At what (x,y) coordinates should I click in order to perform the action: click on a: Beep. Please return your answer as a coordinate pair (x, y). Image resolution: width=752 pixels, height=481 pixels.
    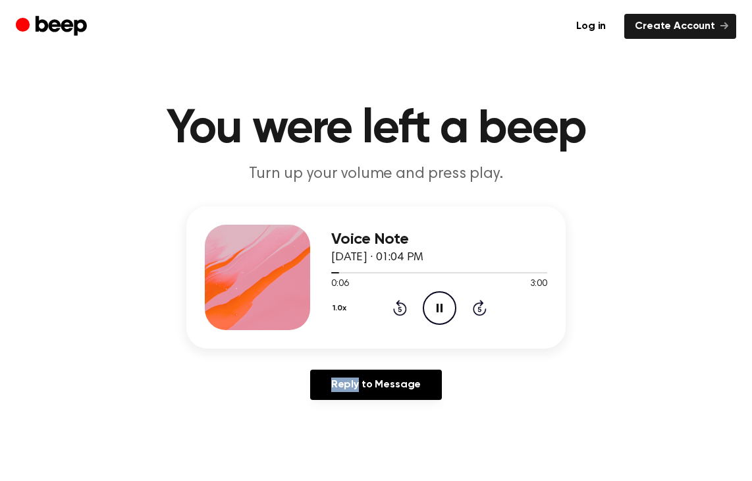
    Looking at the image, I should click on (53, 26).